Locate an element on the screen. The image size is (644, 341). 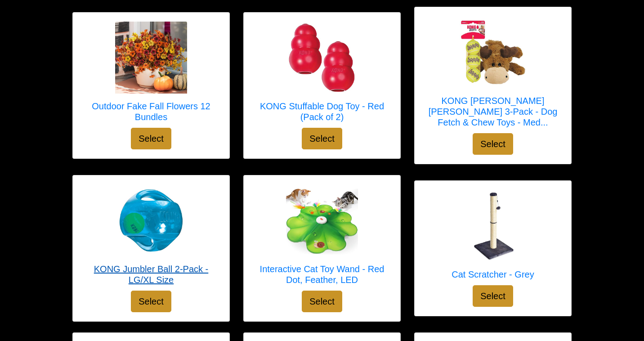
img: KONG Stuffable Dog Toy - Red (Pack of 2) is located at coordinates (322, 58).